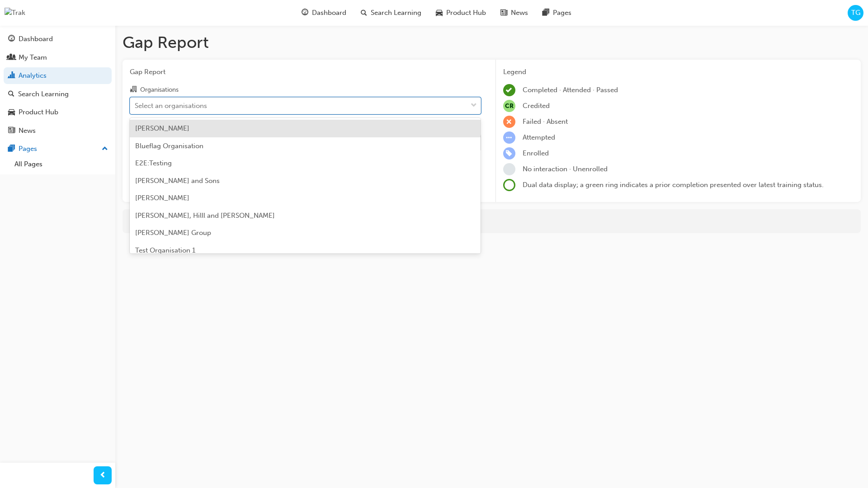 Image resolution: width=868 pixels, height=488 pixels. I want to click on span: Blueflag Organisation, so click(169, 146).